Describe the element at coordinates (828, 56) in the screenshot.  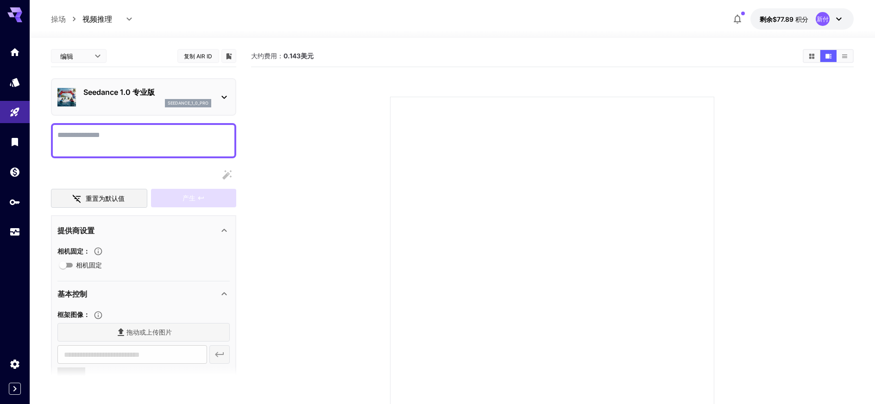
I see `div: 在网格视图中显示媒体在视频视图中显示媒体以列表视图显示媒体` at that location.